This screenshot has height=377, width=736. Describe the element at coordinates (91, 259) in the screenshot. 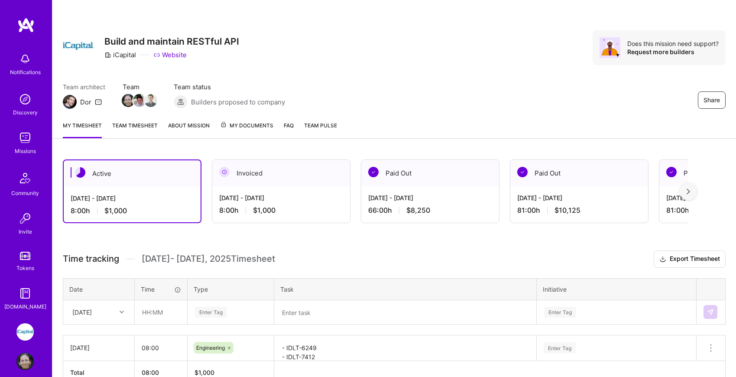

I see `span: Time tracking` at that location.